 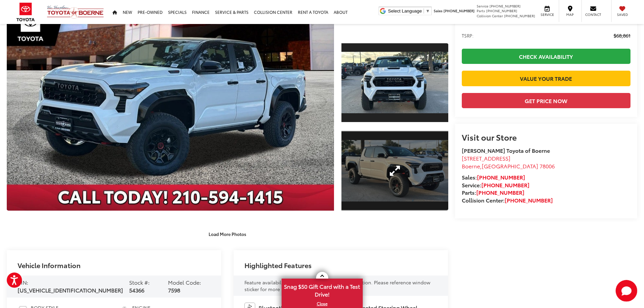 I want to click on span: Boerne, so click(x=471, y=166).